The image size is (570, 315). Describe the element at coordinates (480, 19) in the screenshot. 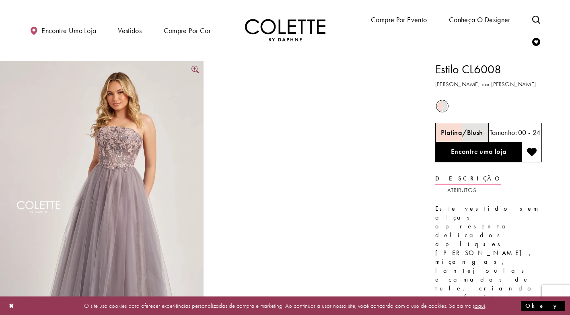

I see `a: Conheça o designer` at that location.